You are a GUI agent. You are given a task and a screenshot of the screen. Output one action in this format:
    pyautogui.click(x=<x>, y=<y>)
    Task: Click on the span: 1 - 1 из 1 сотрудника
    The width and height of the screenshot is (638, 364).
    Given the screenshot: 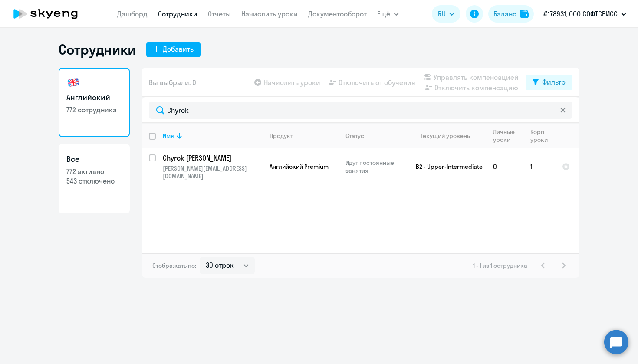 What is the action you would take?
    pyautogui.click(x=500, y=265)
    